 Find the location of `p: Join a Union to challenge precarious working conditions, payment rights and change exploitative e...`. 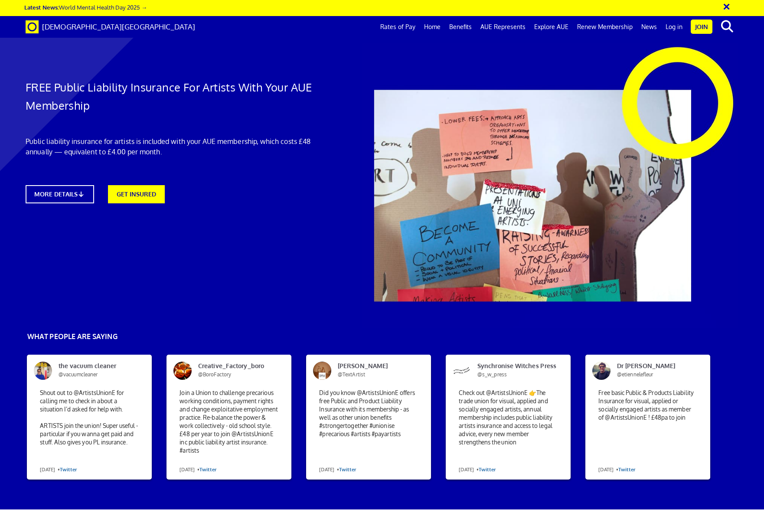

p: Join a Union to challenge precarious working conditions, payment rights and change exploitative e... is located at coordinates (229, 433).